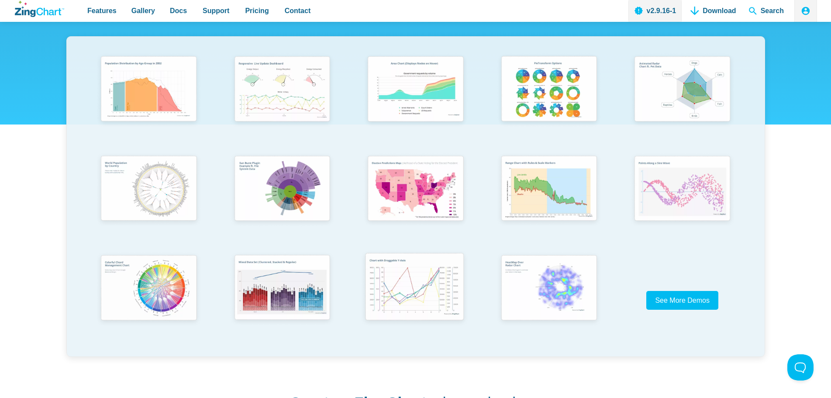 The width and height of the screenshot is (831, 398). Describe the element at coordinates (216, 10) in the screenshot. I see `span: Support` at that location.